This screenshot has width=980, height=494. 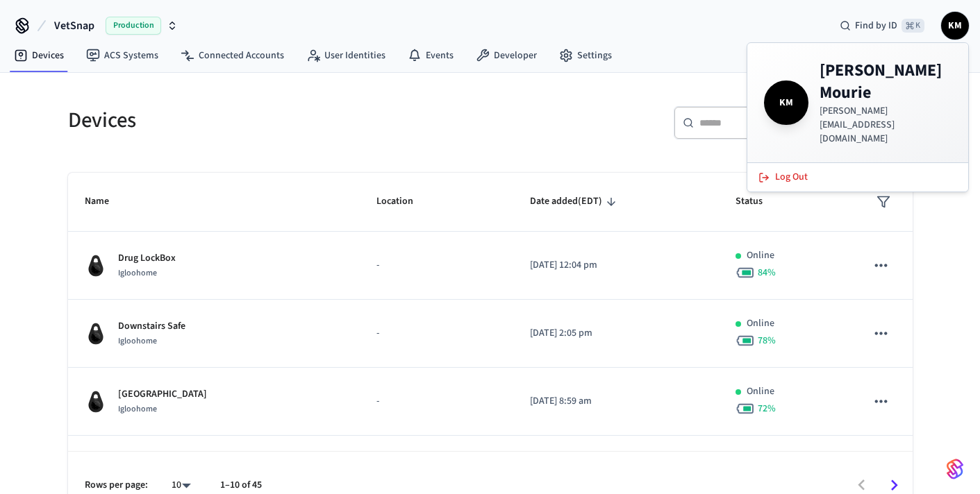 What do you see at coordinates (913, 25) in the screenshot?
I see `span: ⌘ K` at bounding box center [913, 25].